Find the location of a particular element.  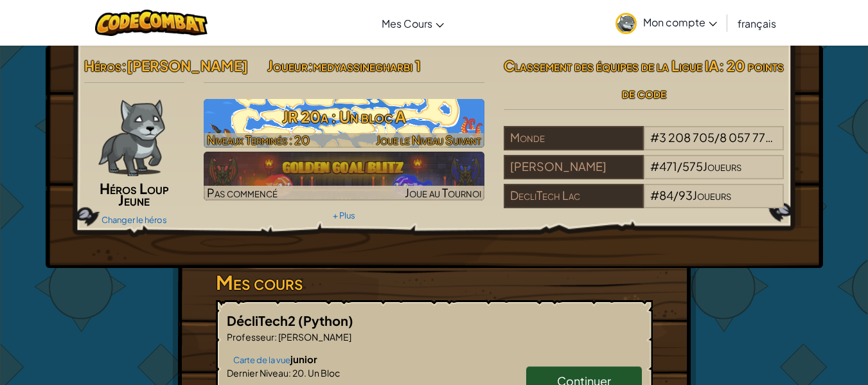

font: medyassinegharbi 1 is located at coordinates (367, 66).